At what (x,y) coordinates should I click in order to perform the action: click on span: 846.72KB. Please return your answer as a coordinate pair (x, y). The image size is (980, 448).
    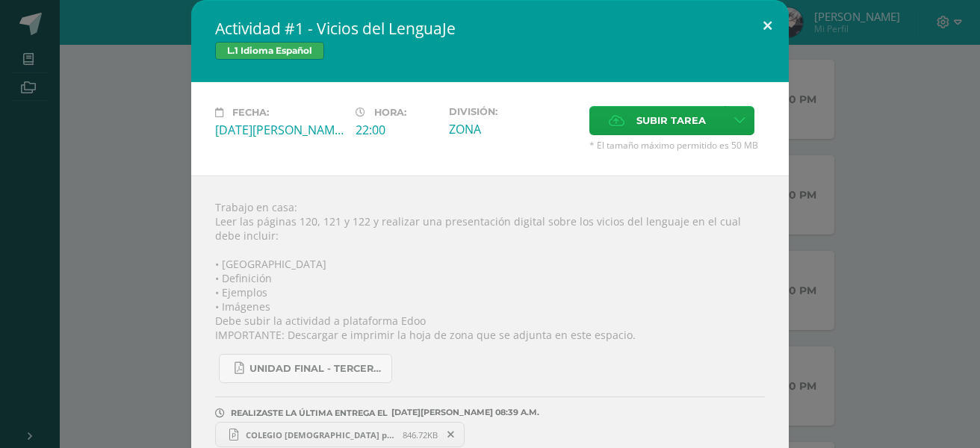
    Looking at the image, I should click on (420, 434).